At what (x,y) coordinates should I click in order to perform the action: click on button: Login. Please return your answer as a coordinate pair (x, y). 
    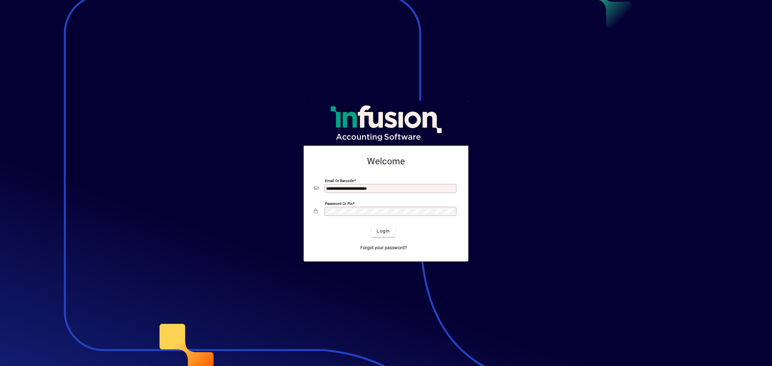
    Looking at the image, I should click on (383, 231).